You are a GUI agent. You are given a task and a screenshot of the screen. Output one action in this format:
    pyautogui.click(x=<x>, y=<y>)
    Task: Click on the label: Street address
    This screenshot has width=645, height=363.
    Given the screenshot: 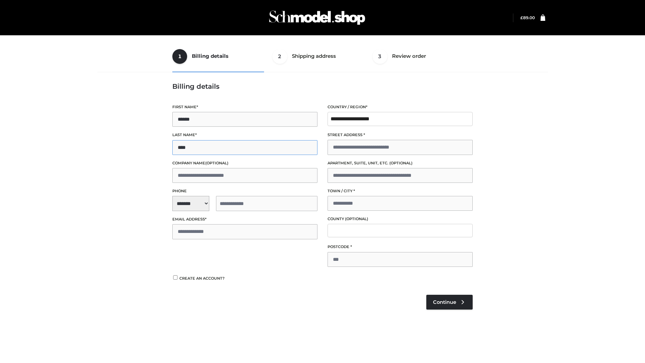 What is the action you would take?
    pyautogui.click(x=400, y=135)
    